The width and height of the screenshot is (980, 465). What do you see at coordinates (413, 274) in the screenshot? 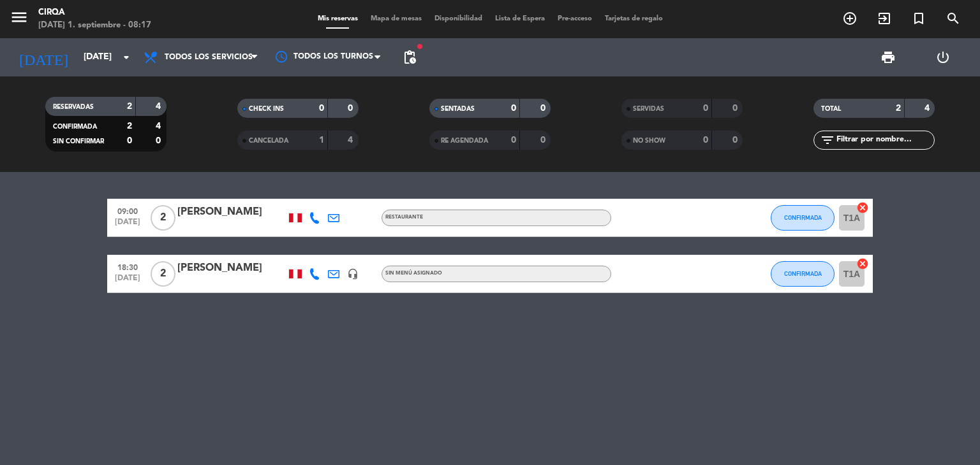
I see `span: Sin menú asignado` at bounding box center [413, 274].